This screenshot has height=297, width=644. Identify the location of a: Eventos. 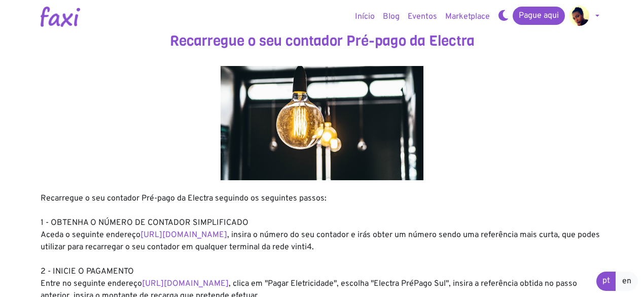
(423, 17).